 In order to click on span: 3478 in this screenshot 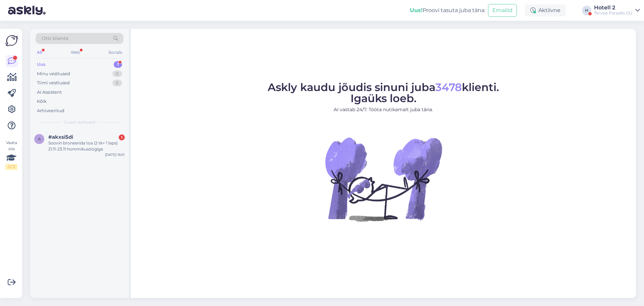, I will do `click(449, 87)`.